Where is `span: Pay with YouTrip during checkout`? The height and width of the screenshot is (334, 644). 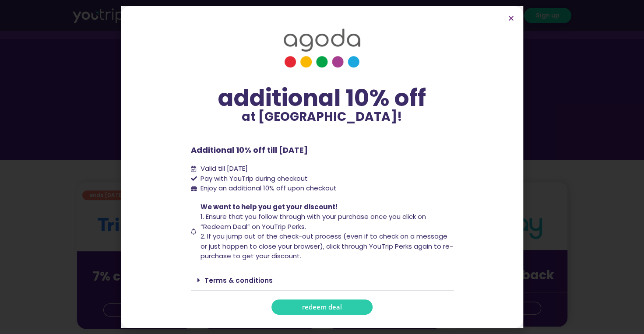 span: Pay with YouTrip during checkout is located at coordinates (253, 179).